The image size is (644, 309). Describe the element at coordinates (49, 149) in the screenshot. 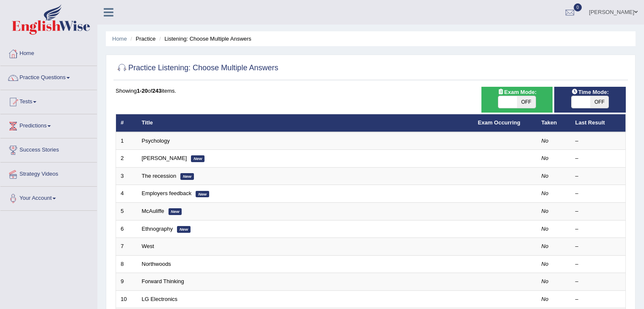

I see `a: Success Stories` at that location.